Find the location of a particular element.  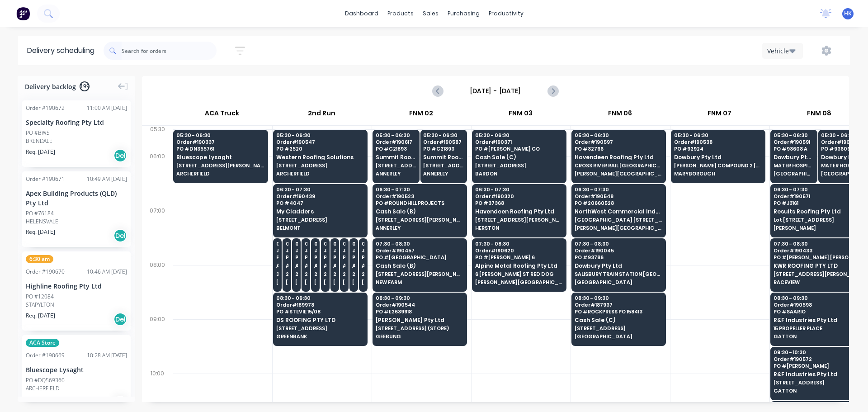

span: Order # 190538 is located at coordinates (718, 142).